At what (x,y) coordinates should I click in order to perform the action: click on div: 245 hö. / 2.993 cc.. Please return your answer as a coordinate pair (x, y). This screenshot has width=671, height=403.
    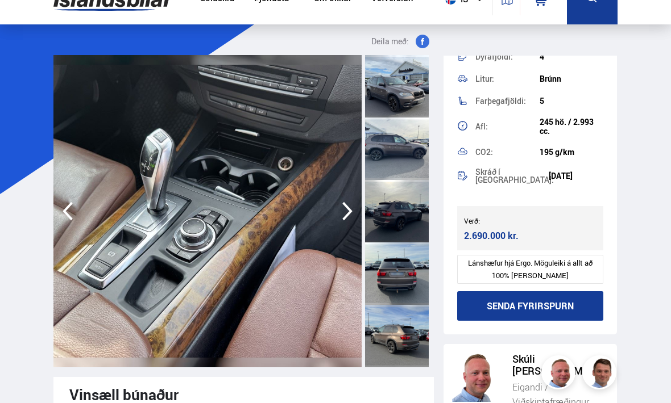
    Looking at the image, I should click on (571, 127).